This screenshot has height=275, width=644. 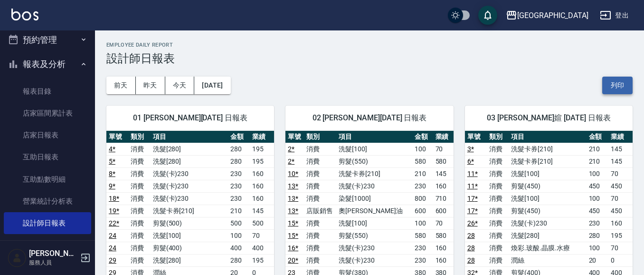 I want to click on td: 煥彩.玻酸.晶膜.水療, so click(x=547, y=248).